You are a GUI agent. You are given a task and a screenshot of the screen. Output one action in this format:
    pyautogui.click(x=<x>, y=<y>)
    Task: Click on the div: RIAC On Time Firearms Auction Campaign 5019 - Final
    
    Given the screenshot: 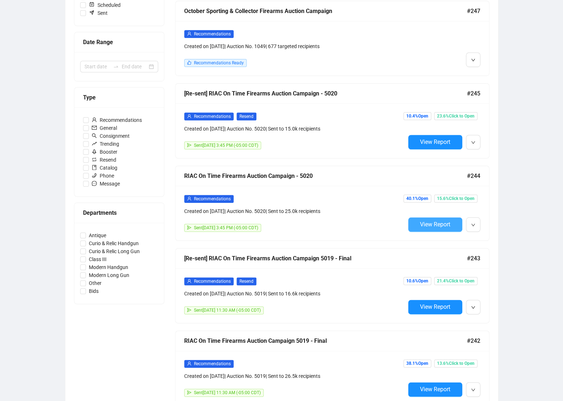 What is the action you would take?
    pyautogui.click(x=325, y=340)
    